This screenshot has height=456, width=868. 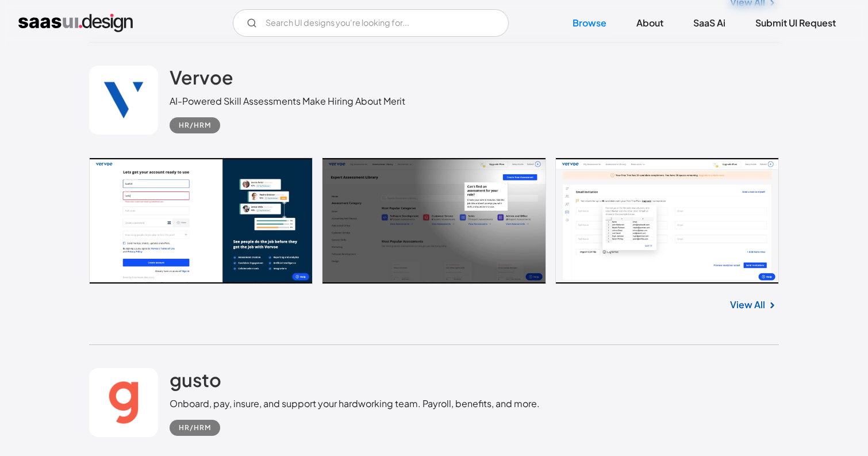 I want to click on h2: gusto, so click(x=195, y=380).